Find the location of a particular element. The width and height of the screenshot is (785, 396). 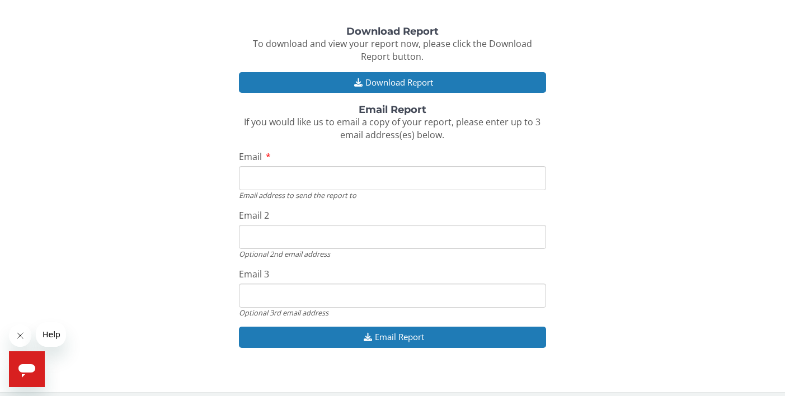

span: To download and view your report now, please click the Download Report button. is located at coordinates (392, 50).